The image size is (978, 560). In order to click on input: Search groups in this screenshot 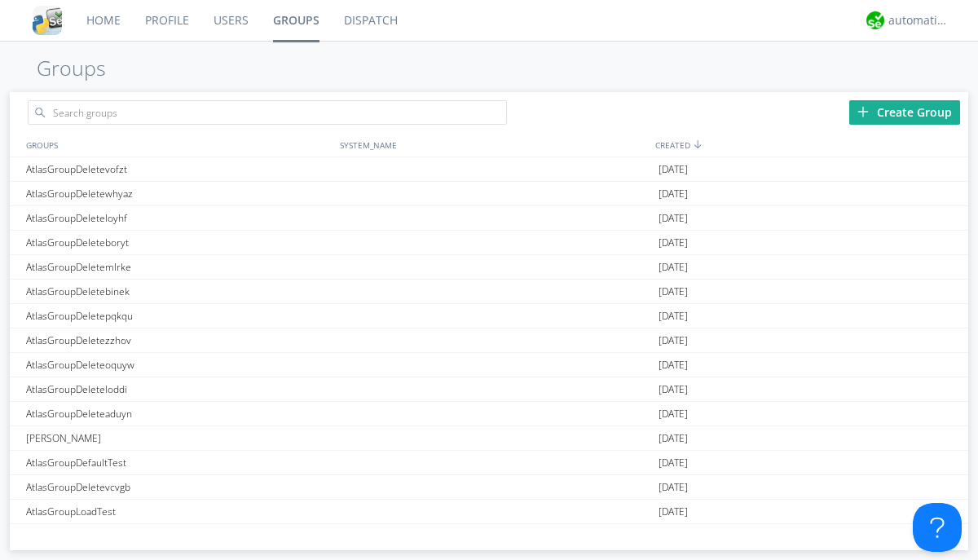, I will do `click(268, 112)`.